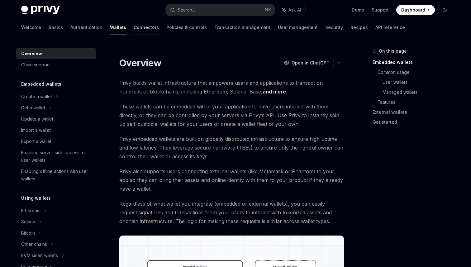 The width and height of the screenshot is (471, 267). What do you see at coordinates (306, 63) in the screenshot?
I see `button: Open in ChatGPT` at bounding box center [306, 63].